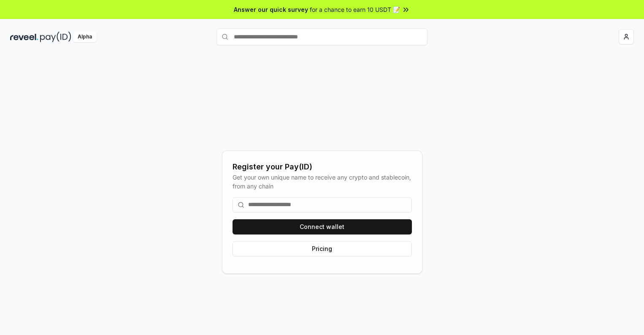 The width and height of the screenshot is (644, 335). What do you see at coordinates (322, 182) in the screenshot?
I see `div: Get your own unique name to receive any crypto and stablecoin, from any chain` at bounding box center [322, 182].